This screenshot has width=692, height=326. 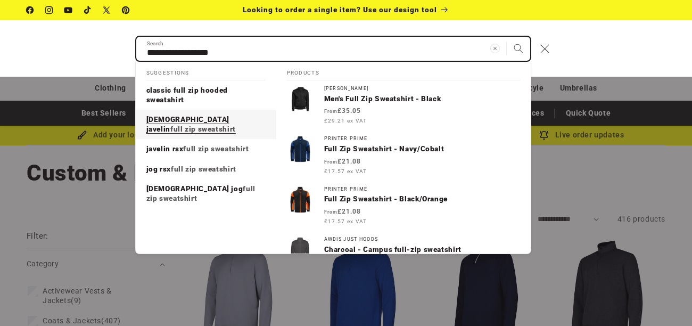 What do you see at coordinates (403, 256) in the screenshot?
I see `a: AWDis Just HoodsCharcoal - Campus full-zip sweatshirt From£20.56 £17.13 ex VAT` at bounding box center [403, 256].